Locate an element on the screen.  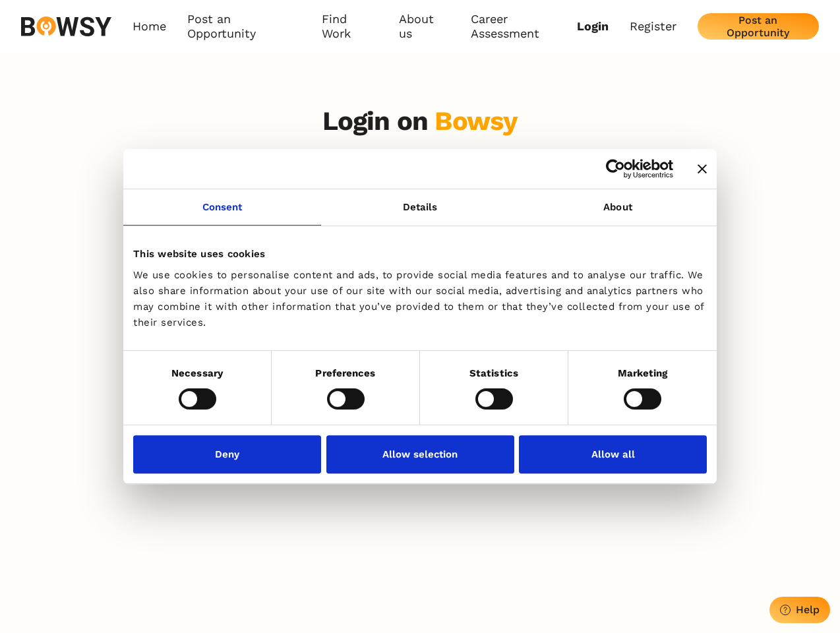
a: Register is located at coordinates (653, 26).